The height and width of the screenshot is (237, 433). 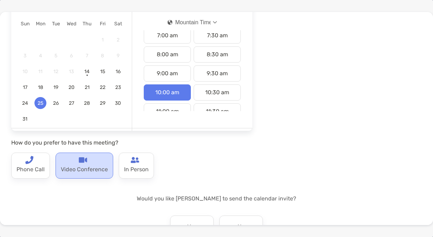 What do you see at coordinates (40, 55) in the screenshot?
I see `span: 4` at bounding box center [40, 55].